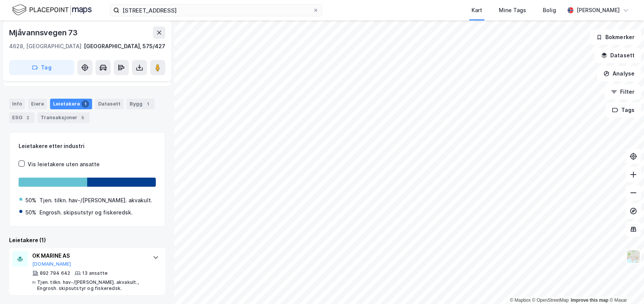  Describe the element at coordinates (71, 104) in the screenshot. I see `div: Leietakere` at that location.